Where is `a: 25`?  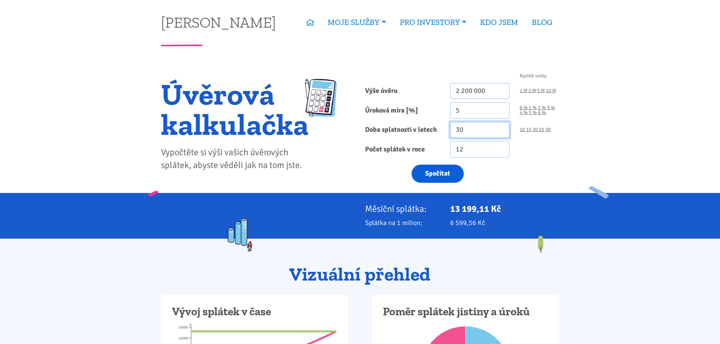 a: 25 is located at coordinates (542, 130).